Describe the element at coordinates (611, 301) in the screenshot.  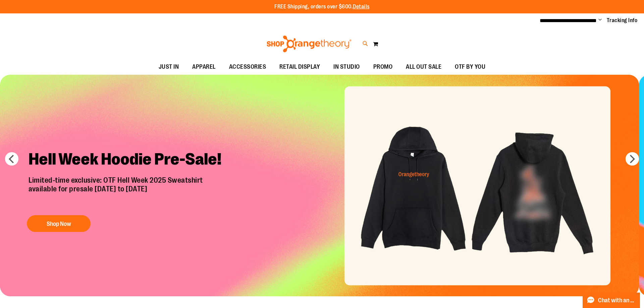
I see `button: Chat with an Expert` at that location.